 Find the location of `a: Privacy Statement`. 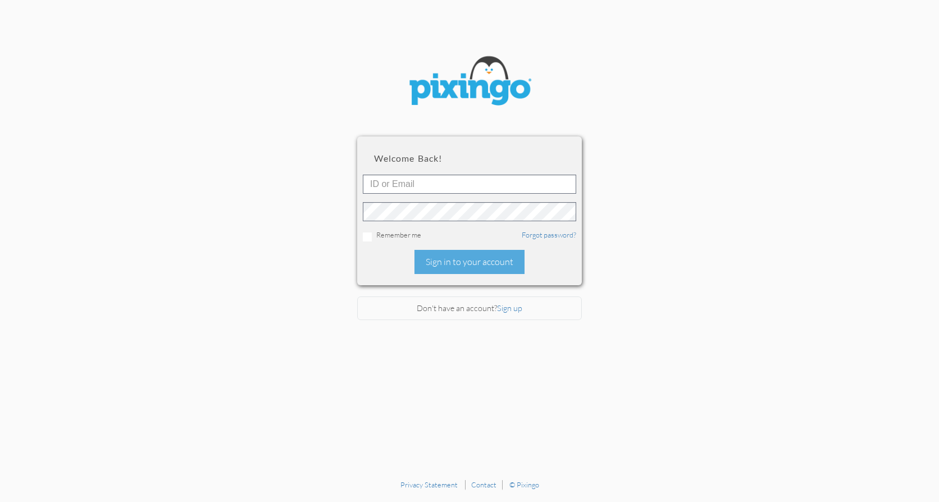

a: Privacy Statement is located at coordinates (429, 484).